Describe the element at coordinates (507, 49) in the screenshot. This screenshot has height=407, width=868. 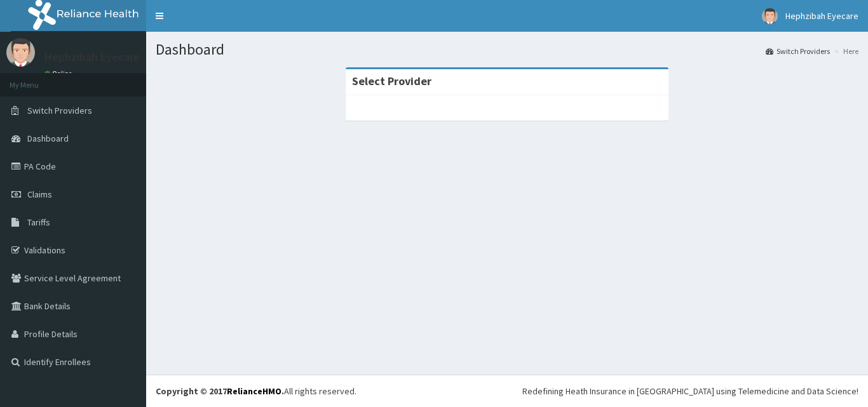
I see `h1: Dashboard` at that location.